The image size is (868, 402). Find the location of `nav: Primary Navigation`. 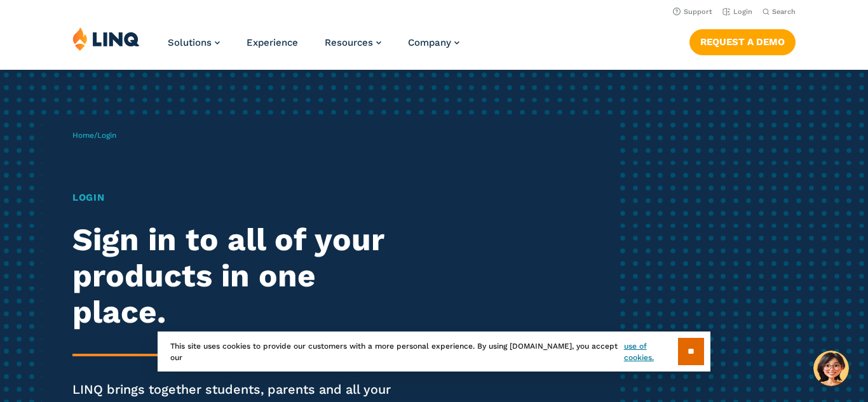

nav: Primary Navigation is located at coordinates (313, 48).